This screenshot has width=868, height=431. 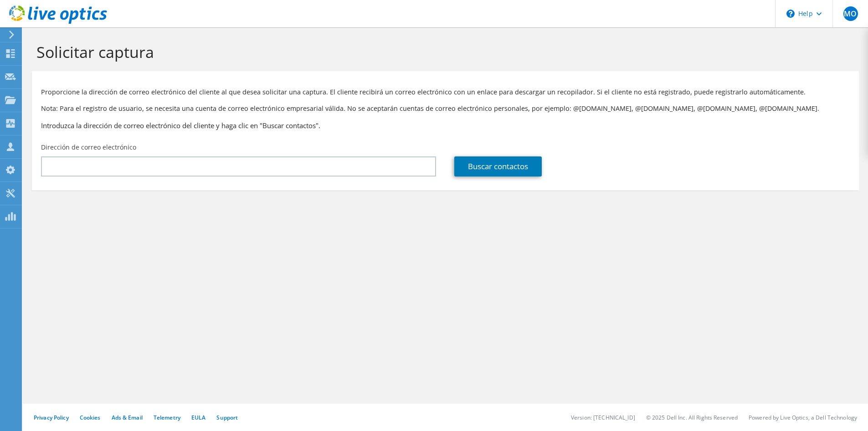 What do you see at coordinates (498, 166) in the screenshot?
I see `a: Buscar contactos` at bounding box center [498, 166].